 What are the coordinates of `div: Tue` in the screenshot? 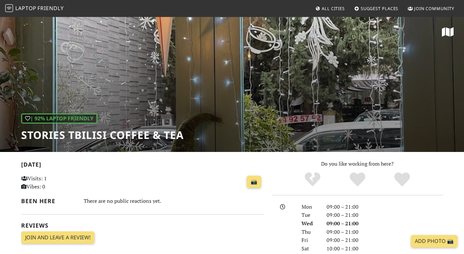 It's located at (310, 215).